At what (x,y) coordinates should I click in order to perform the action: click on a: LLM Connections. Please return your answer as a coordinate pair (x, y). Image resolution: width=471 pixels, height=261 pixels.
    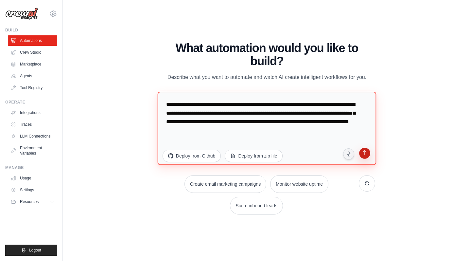
    Looking at the image, I should click on (32, 136).